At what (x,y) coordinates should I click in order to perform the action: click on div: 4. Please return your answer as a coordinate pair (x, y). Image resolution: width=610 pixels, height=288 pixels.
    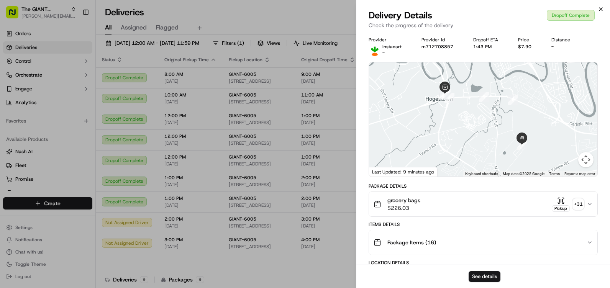
    Looking at the image, I should click on (449, 98).